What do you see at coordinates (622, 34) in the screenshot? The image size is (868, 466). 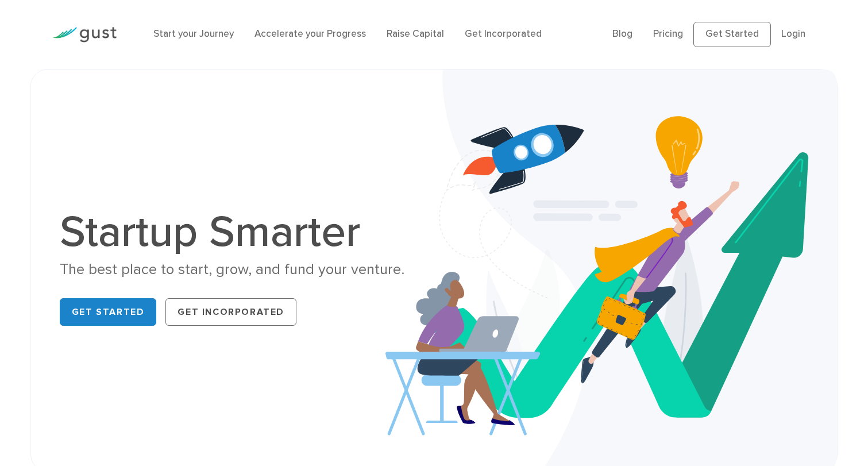 I see `a: Blog` at bounding box center [622, 34].